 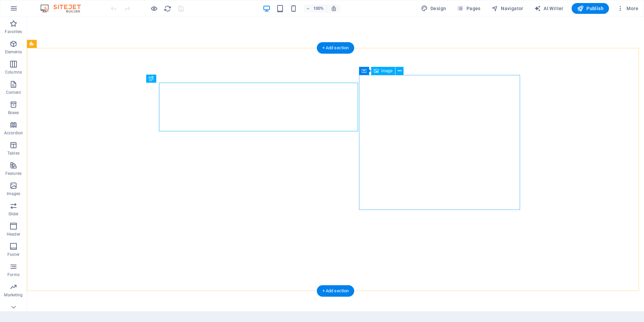 What do you see at coordinates (590, 8) in the screenshot?
I see `span: Publish` at bounding box center [590, 8].